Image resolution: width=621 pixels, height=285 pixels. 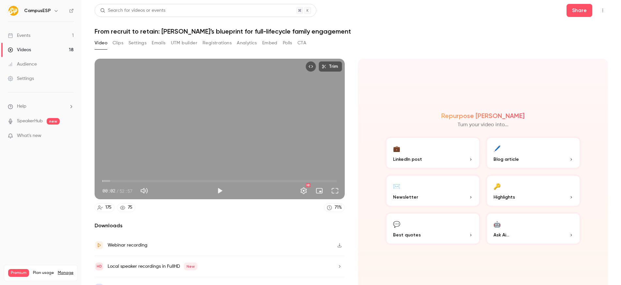 What do you see at coordinates (335, 191) in the screenshot?
I see `div: Full screen` at bounding box center [335, 191].